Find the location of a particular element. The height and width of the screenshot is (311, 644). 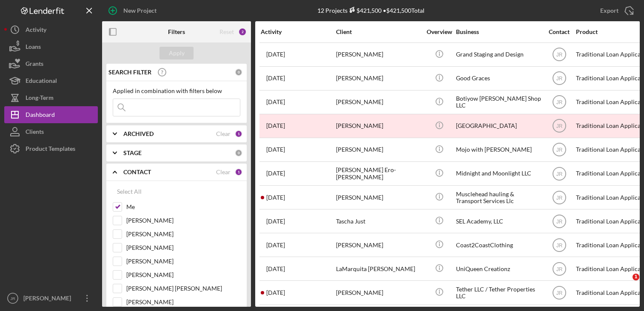

div: 12 Projects • $421,500 Total is located at coordinates (371, 10).